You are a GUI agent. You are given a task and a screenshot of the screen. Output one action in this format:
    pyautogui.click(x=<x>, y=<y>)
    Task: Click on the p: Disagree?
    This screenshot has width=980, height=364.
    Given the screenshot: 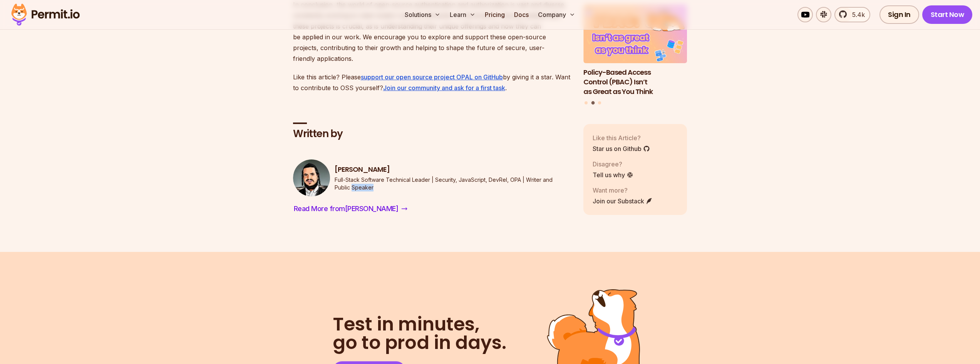 What is the action you would take?
    pyautogui.click(x=613, y=164)
    